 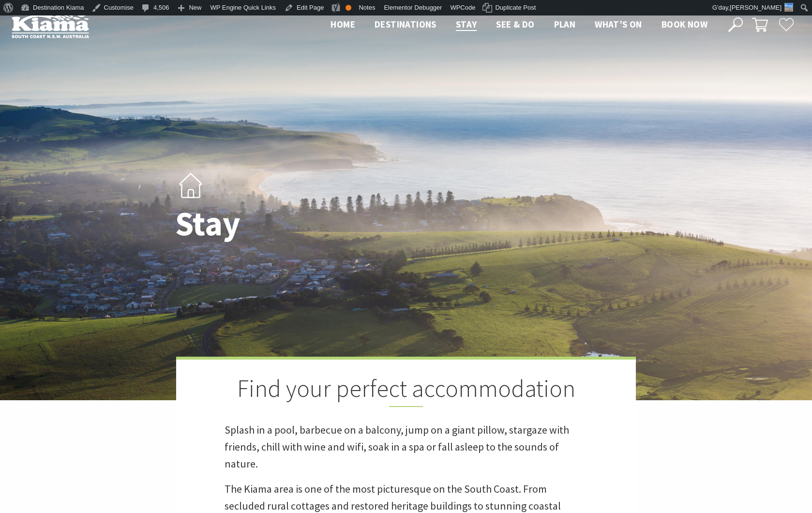 What do you see at coordinates (312, 223) in the screenshot?
I see `h1: Stay` at bounding box center [312, 223].